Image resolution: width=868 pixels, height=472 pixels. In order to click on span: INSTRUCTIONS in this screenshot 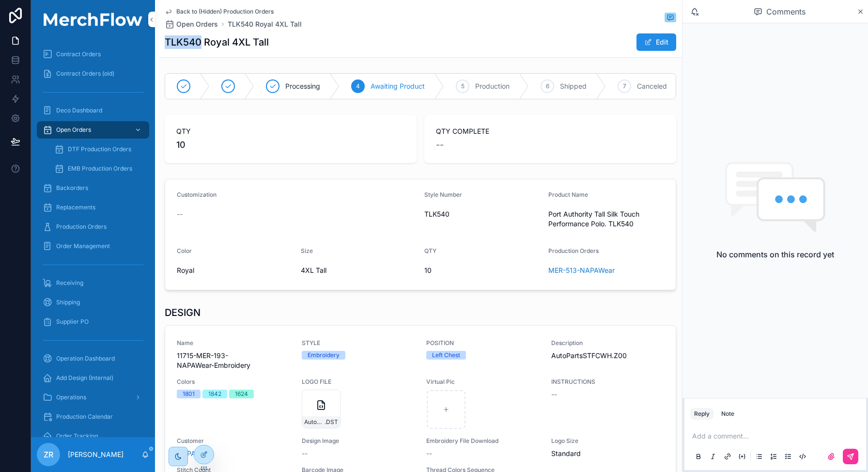, I will do `click(608, 382)`.